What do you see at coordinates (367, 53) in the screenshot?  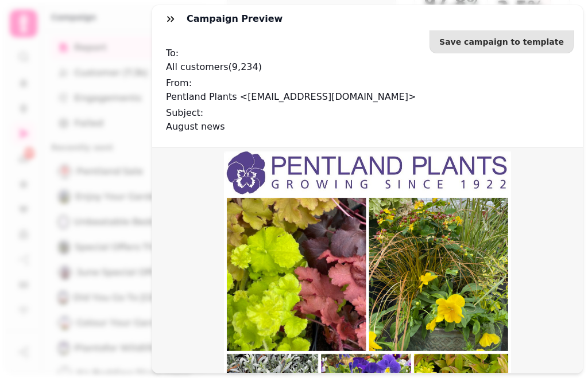 I see `p: To:` at bounding box center [367, 53].